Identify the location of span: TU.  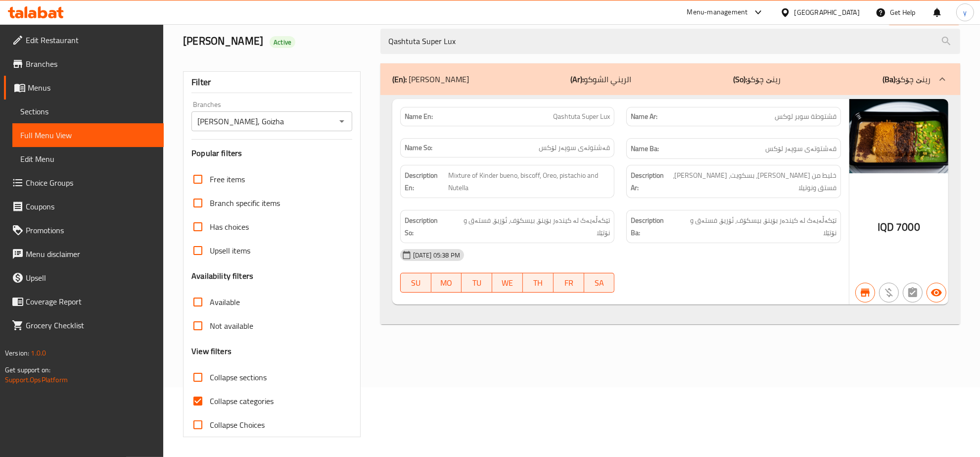
(477, 283).